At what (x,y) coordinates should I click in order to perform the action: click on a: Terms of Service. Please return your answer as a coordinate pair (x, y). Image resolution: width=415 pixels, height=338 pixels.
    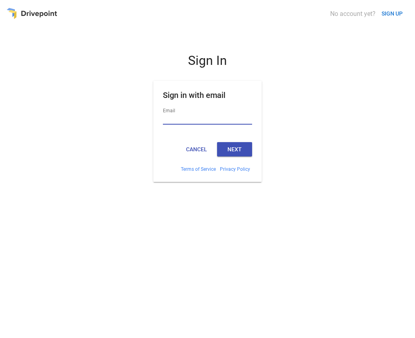
    Looking at the image, I should click on (198, 169).